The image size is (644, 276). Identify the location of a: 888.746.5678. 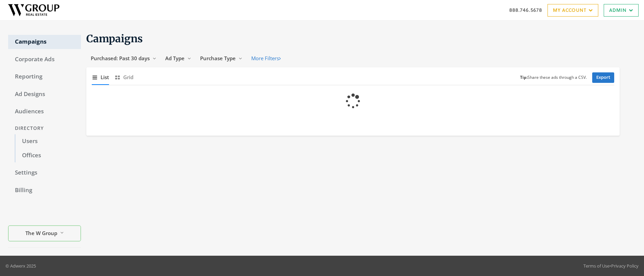
(526, 10).